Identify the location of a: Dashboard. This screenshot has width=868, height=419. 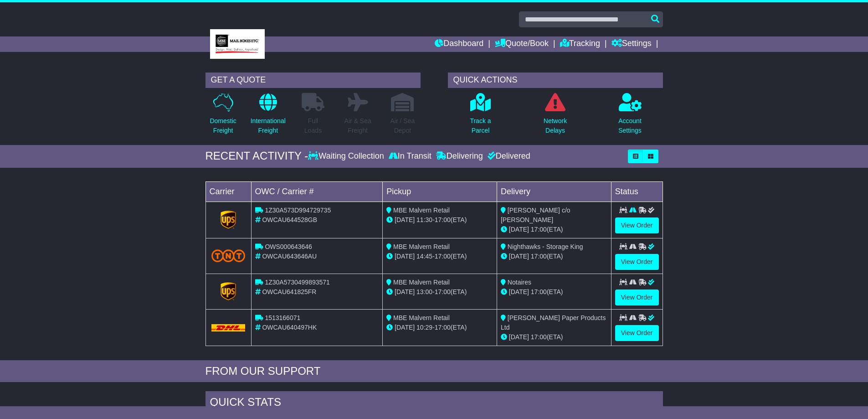
(459, 44).